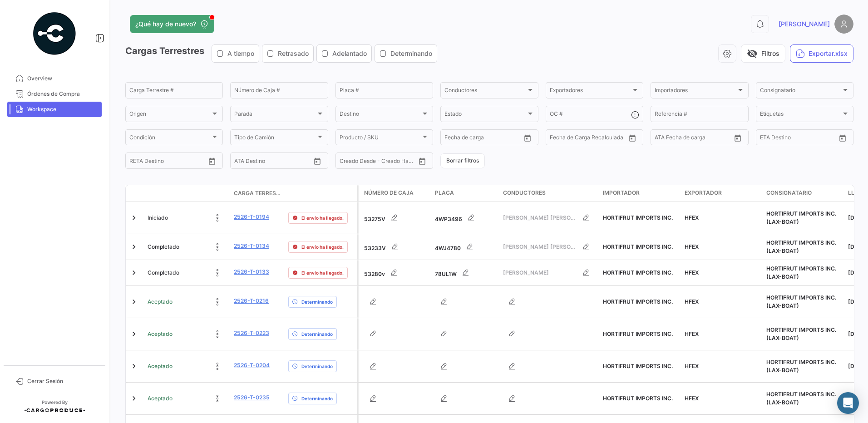 This screenshot has width=868, height=423. I want to click on span: Estado, so click(484, 115).